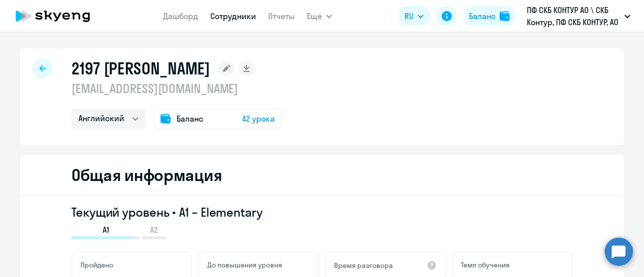 This screenshot has height=277, width=644. I want to click on span: 42 урока, so click(258, 118).